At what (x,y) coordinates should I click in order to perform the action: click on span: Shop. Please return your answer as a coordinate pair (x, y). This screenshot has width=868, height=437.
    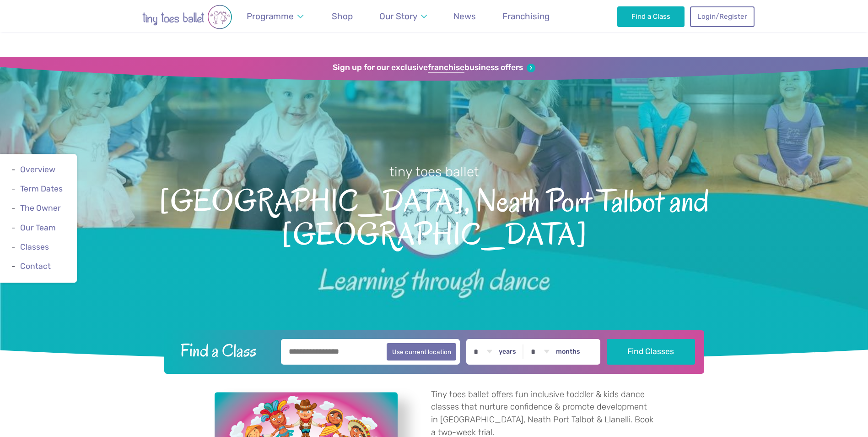
    Looking at the image, I should click on (342, 16).